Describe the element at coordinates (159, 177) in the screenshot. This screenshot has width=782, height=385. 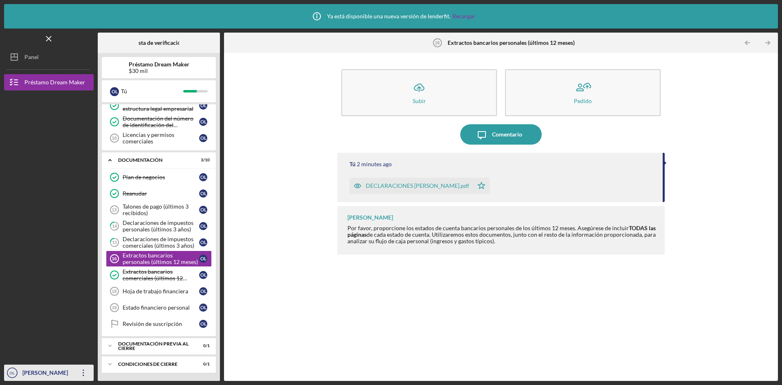
I see `a: Plan de negociosOL` at that location.